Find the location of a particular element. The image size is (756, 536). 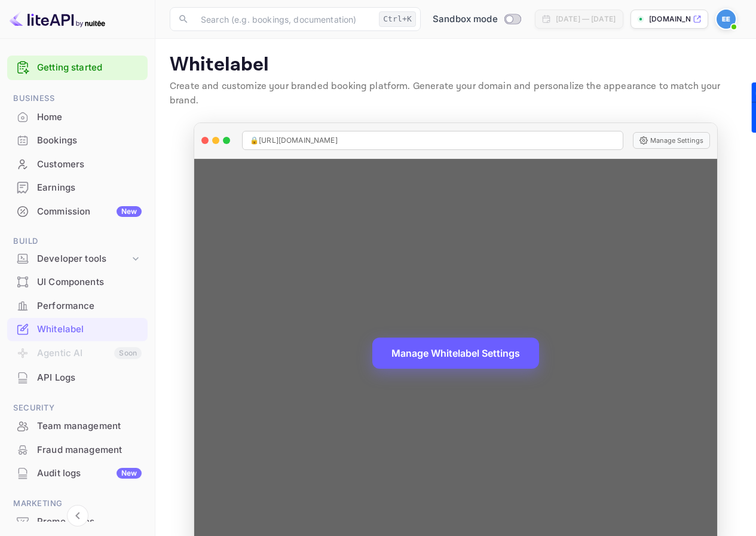

a: Team management is located at coordinates (77, 426).